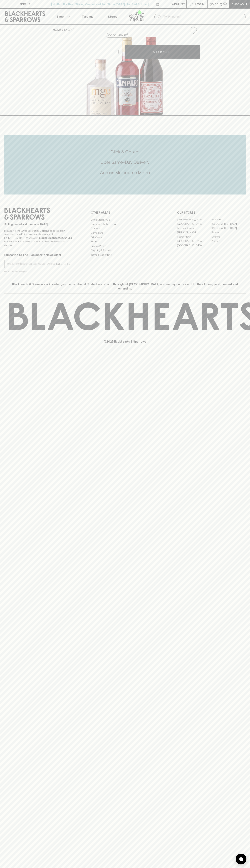 This screenshot has height=868, width=250. I want to click on button: Shop, so click(63, 16).